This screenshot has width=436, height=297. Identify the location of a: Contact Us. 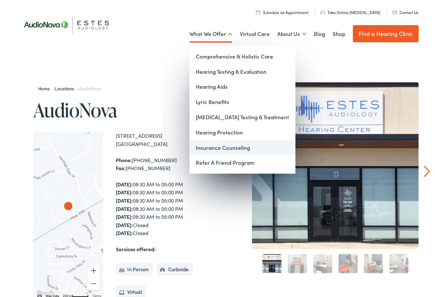
(406, 12).